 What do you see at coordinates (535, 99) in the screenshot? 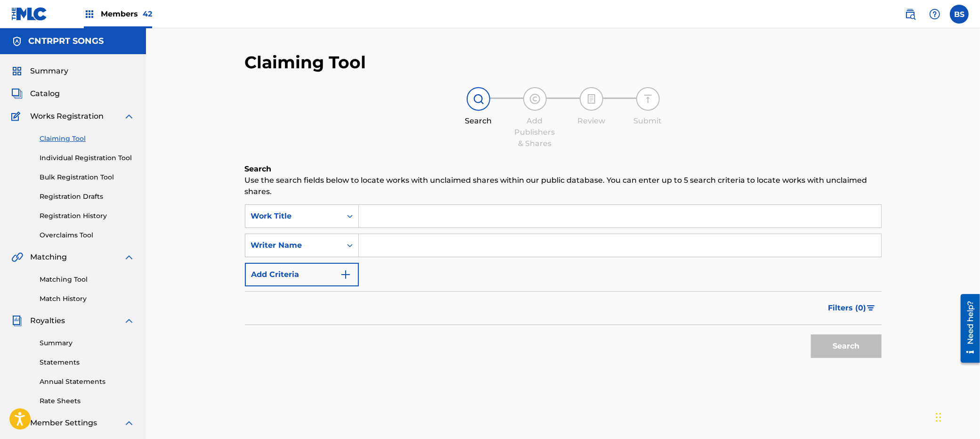
I see `img: step indicator icon for Add Publishers & Shares` at bounding box center [535, 99].